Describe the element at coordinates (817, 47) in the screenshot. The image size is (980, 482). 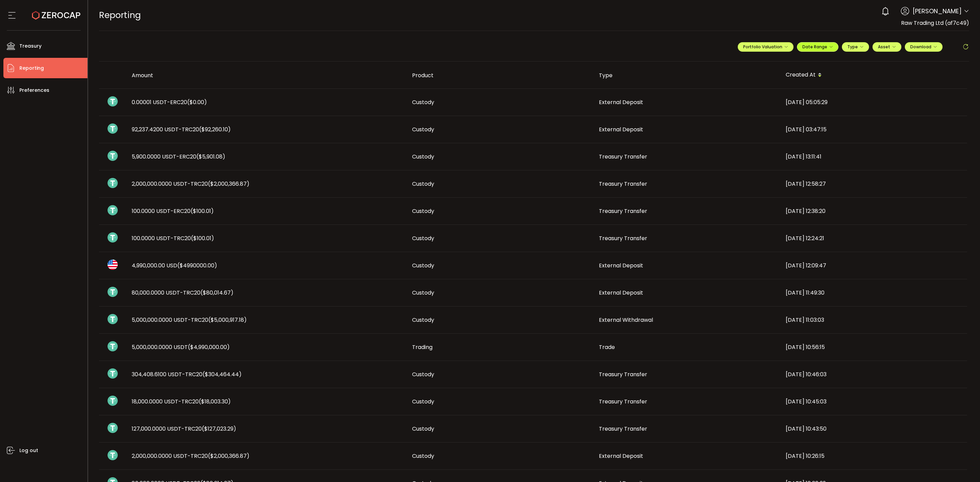
I see `span: Date Range` at that location.